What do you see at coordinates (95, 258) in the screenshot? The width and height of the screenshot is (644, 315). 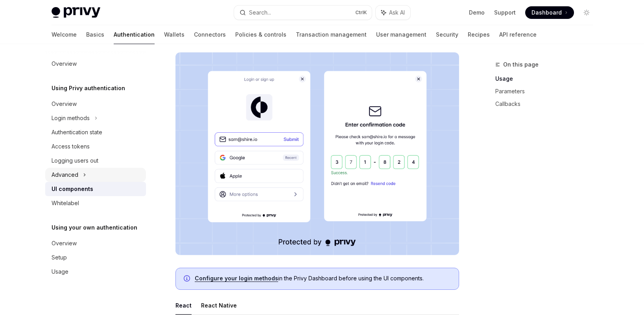 I see `a: Setup` at bounding box center [95, 258].